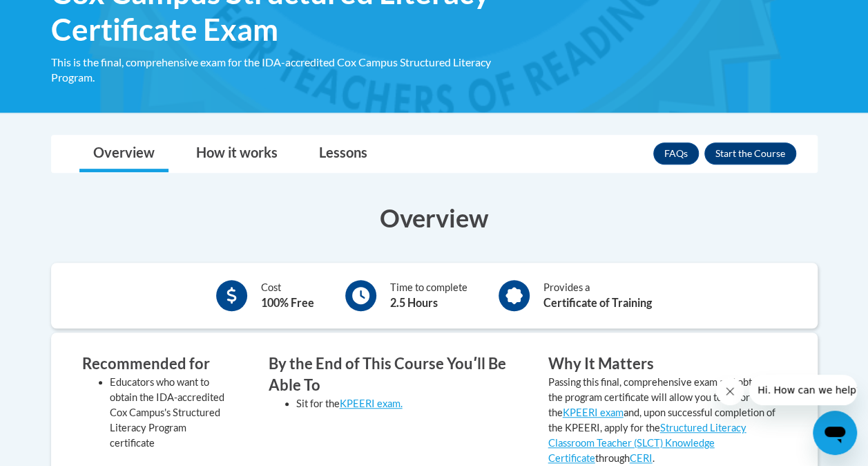 This screenshot has height=466, width=868. What do you see at coordinates (60, 15) in the screenshot?
I see `span: Hi. How can we help?` at bounding box center [60, 15].